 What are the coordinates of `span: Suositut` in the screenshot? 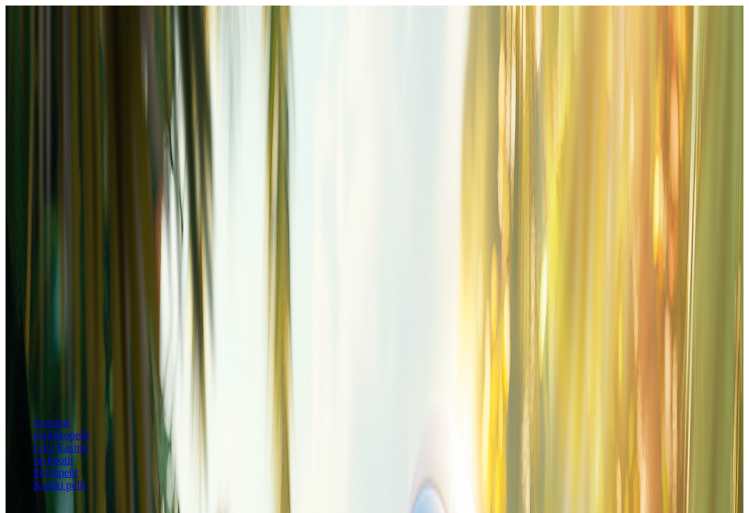 It's located at (51, 422).